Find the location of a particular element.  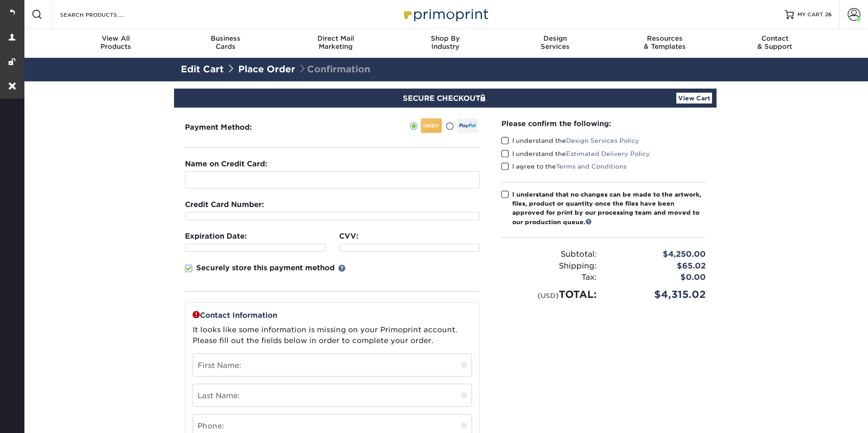

a: Terms and Conditions is located at coordinates (591, 166).